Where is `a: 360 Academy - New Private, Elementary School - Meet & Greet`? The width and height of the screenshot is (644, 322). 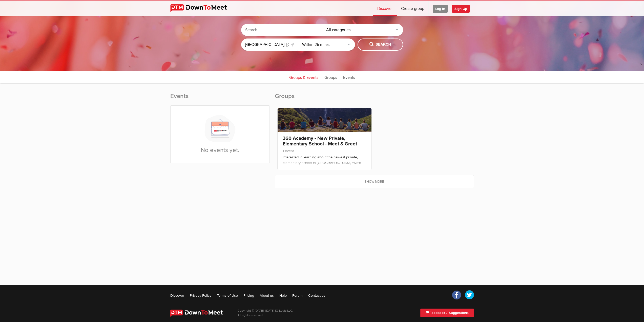 a: 360 Academy - New Private, Elementary School - Meet & Greet is located at coordinates (320, 141).